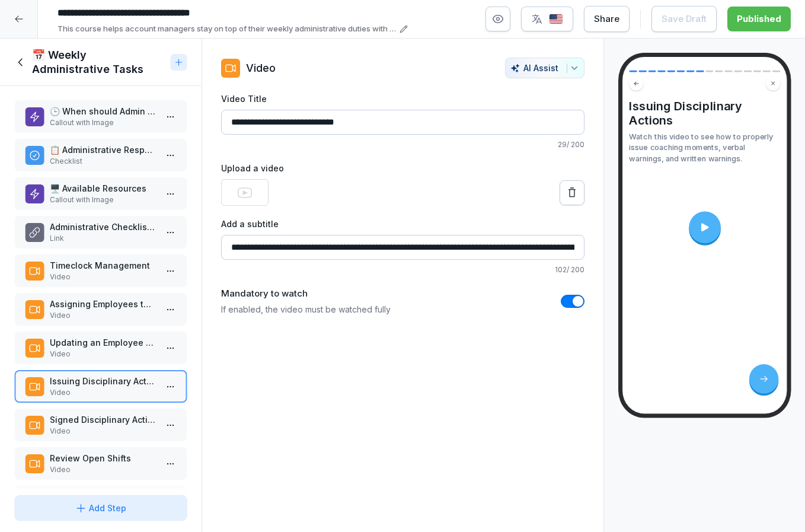  What do you see at coordinates (101, 463) in the screenshot?
I see `div: Review Open ShiftsVideo` at bounding box center [101, 463].